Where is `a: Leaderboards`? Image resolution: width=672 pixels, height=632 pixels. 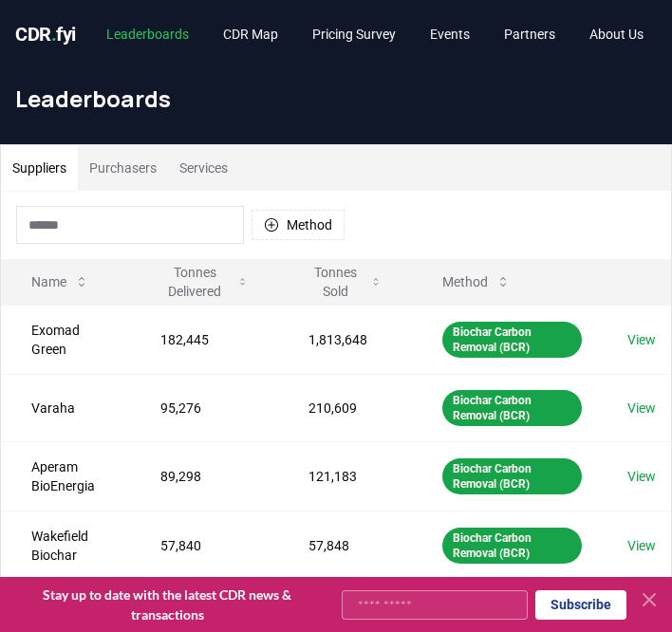
a: Leaderboards is located at coordinates (147, 34).